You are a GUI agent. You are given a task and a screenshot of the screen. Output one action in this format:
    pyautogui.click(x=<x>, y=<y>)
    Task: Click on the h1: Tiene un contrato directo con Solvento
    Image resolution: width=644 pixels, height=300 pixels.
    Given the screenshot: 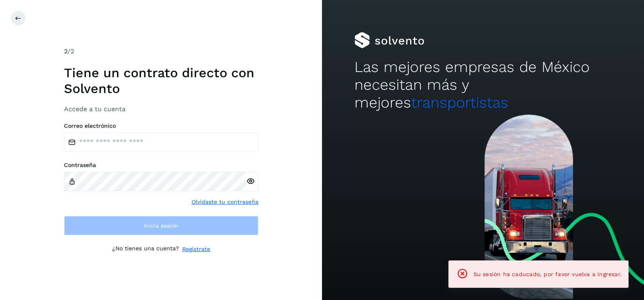 What is the action you would take?
    pyautogui.click(x=161, y=80)
    